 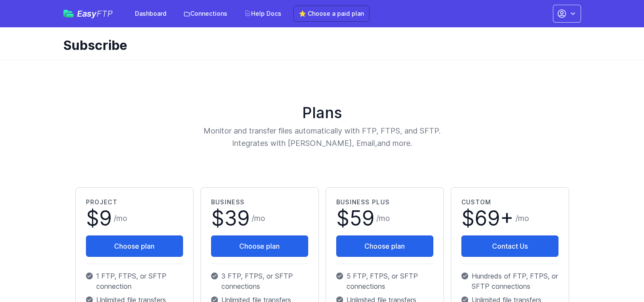 I want to click on a: Contact Us, so click(x=510, y=246).